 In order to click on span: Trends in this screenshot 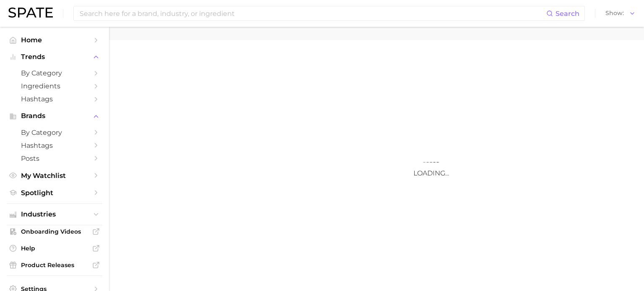, I will do `click(55, 57)`.